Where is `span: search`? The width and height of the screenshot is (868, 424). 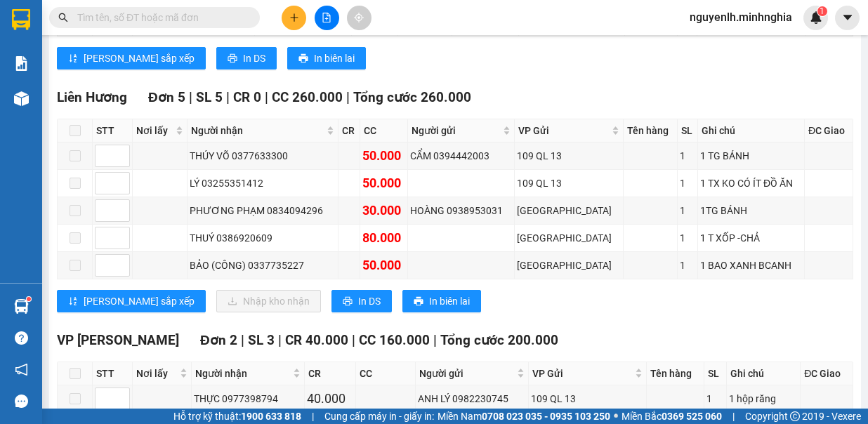
span: search is located at coordinates (63, 18).